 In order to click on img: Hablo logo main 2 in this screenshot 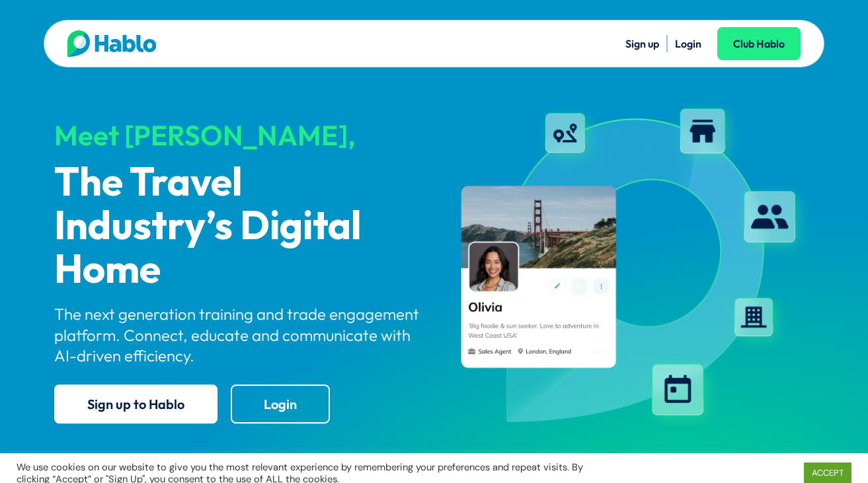, I will do `click(112, 43)`.